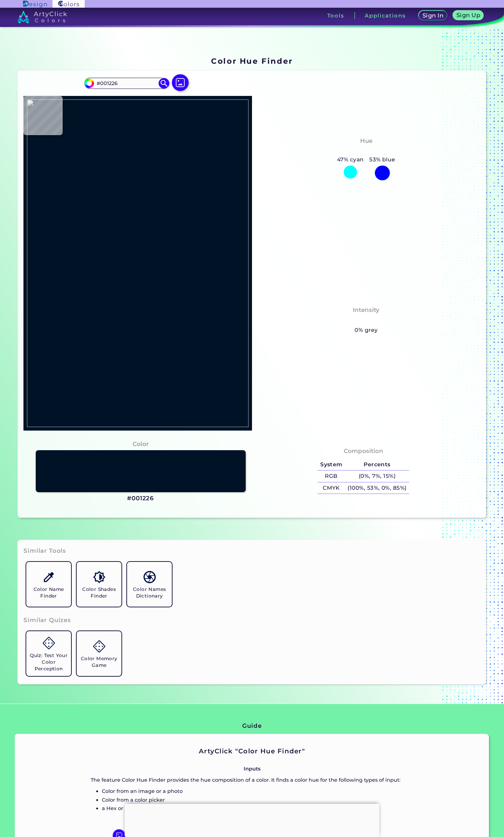 The image size is (504, 837). Describe the element at coordinates (99, 662) in the screenshot. I see `h5: Color Memory Game` at that location.